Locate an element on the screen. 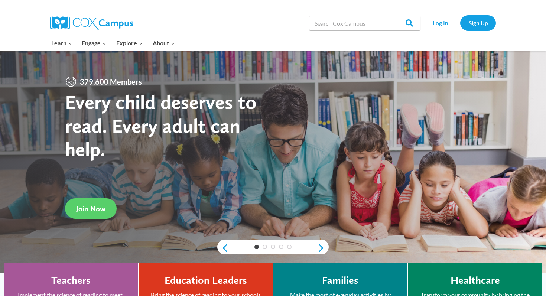 The width and height of the screenshot is (546, 296). h4: Healthcare is located at coordinates (475, 281).